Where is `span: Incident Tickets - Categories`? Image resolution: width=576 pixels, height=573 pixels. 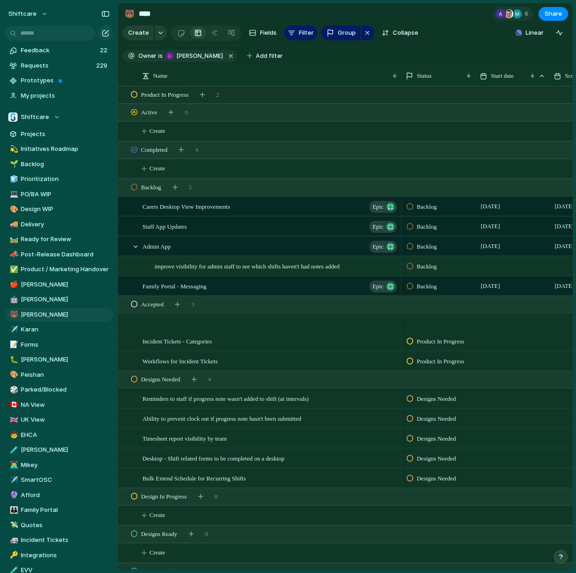 span: Incident Tickets - Categories is located at coordinates (177, 341).